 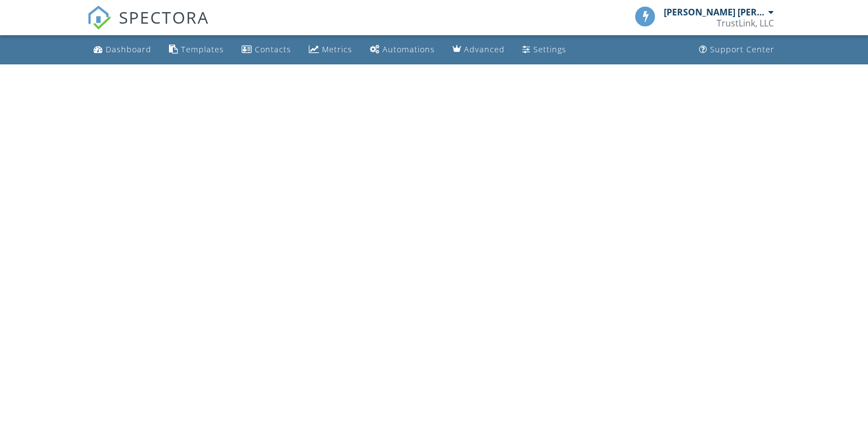 I want to click on div: TrustLink, LLC, so click(x=745, y=23).